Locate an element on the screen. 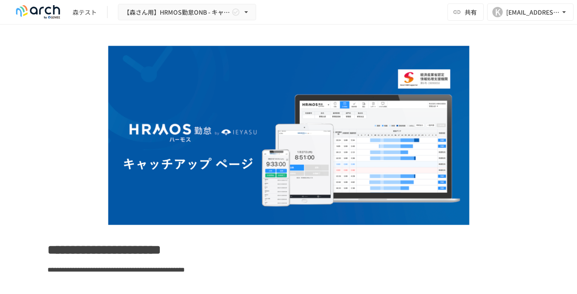 This screenshot has height=294, width=577. span: 【森さん用】HRMOS勤怠ONB - キャッチアップ is located at coordinates (177, 12).